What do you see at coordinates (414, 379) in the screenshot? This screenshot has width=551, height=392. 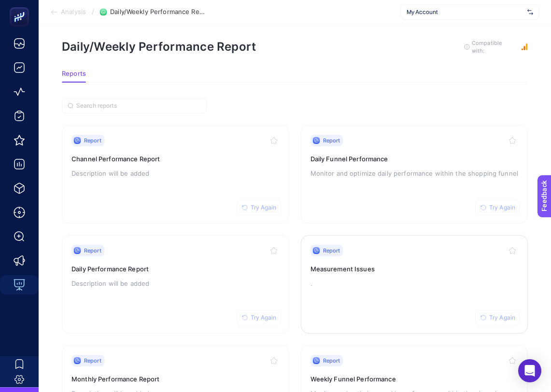 I see `h3: Weekly Funnel Performance` at bounding box center [414, 379].